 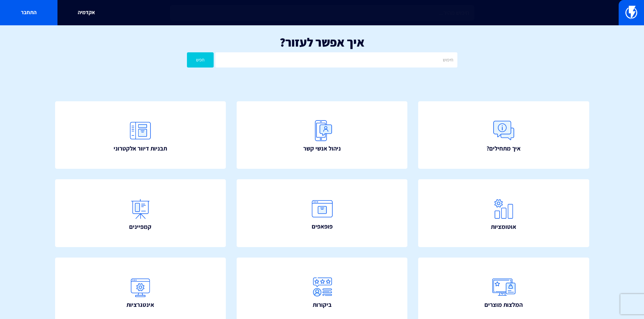 What do you see at coordinates (140, 148) in the screenshot?
I see `span: תבניות דיוור אלקטרוני` at bounding box center [140, 148].